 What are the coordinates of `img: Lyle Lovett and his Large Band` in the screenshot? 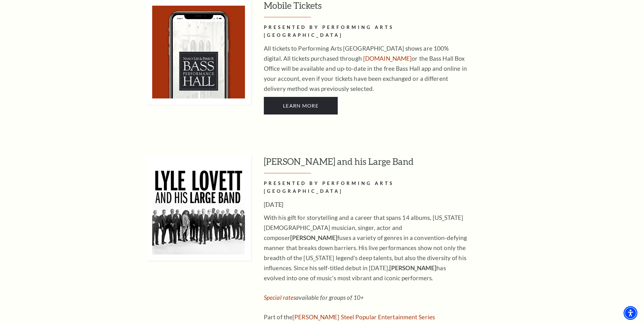 It's located at (198, 208).